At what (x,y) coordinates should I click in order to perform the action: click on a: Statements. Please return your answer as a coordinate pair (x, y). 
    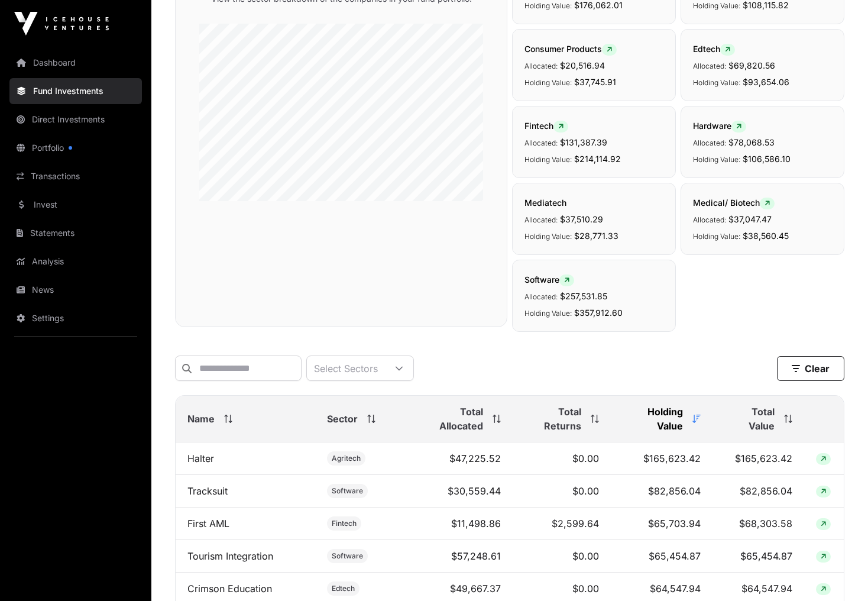
    Looking at the image, I should click on (76, 233).